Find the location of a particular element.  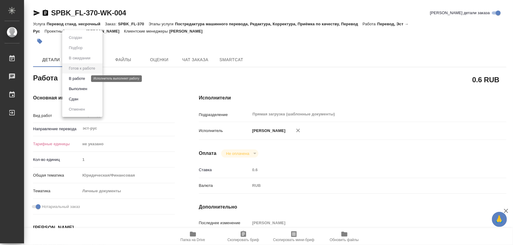

button: Выполнен is located at coordinates (78, 89).